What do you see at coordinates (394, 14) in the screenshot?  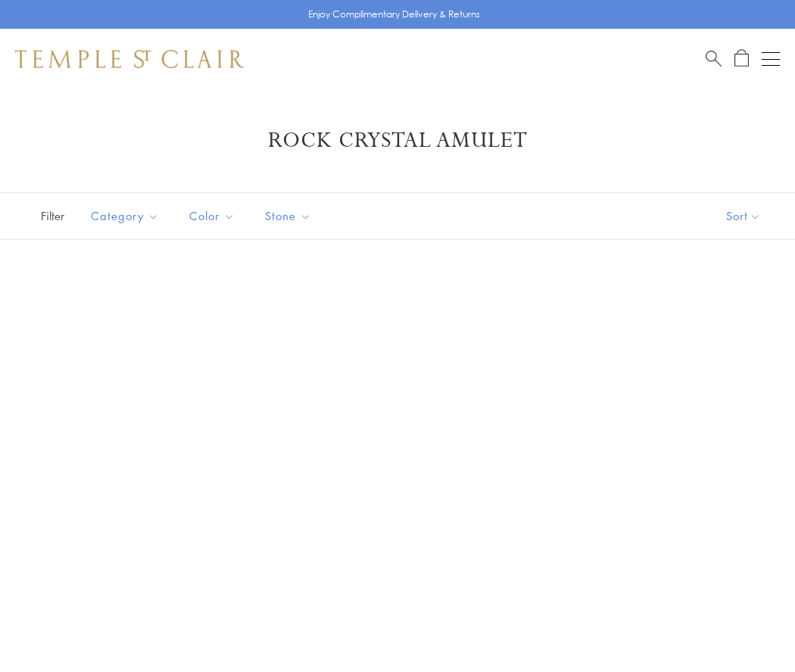 I see `p: Enjoy Complimentary Delivery & Returns` at bounding box center [394, 14].